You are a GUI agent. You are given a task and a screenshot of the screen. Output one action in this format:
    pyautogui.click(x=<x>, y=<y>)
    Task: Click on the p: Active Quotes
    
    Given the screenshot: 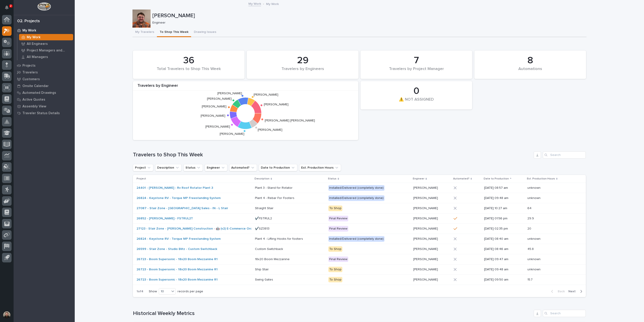 What is the action you would take?
    pyautogui.click(x=33, y=100)
    